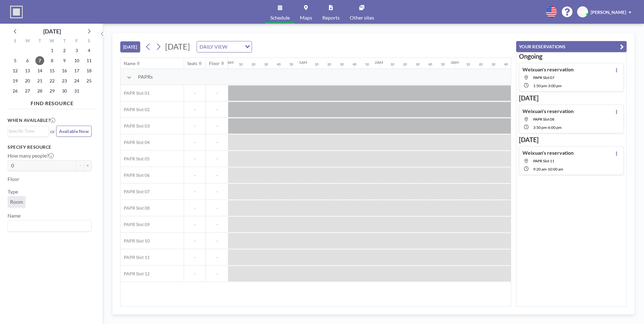 This screenshot has height=324, width=644. What do you see at coordinates (77, 42) in the screenshot?
I see `div: F` at bounding box center [77, 42].